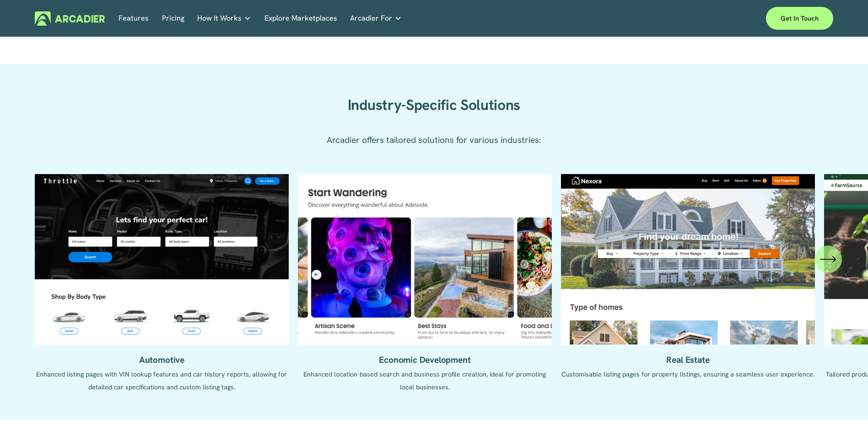 This screenshot has width=868, height=437. I want to click on span: Arcadier For, so click(371, 18).